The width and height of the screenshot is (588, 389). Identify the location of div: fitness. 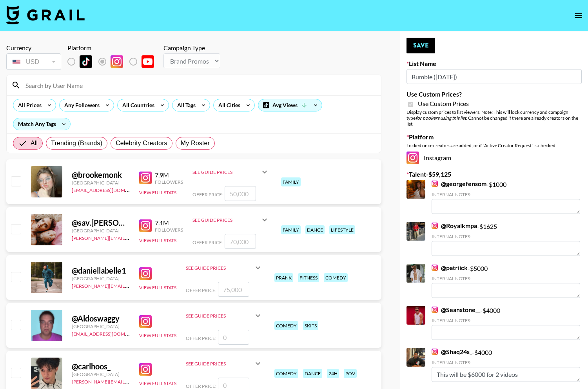
(309, 277).